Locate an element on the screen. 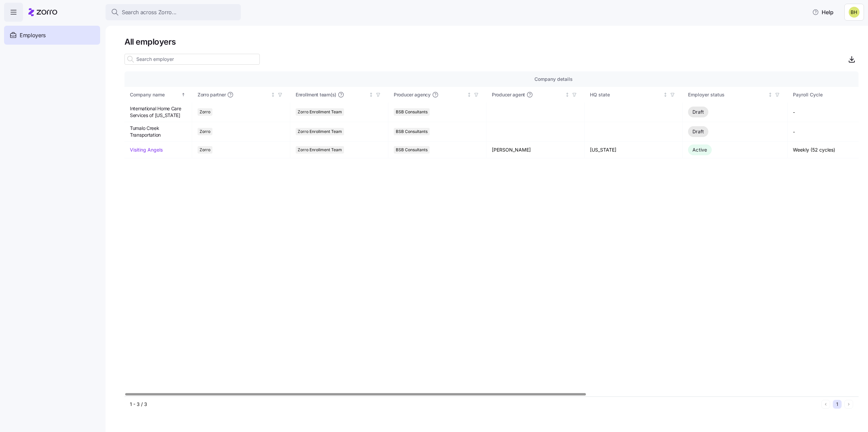 The image size is (868, 432). div: Payroll Cycle is located at coordinates (829, 95).